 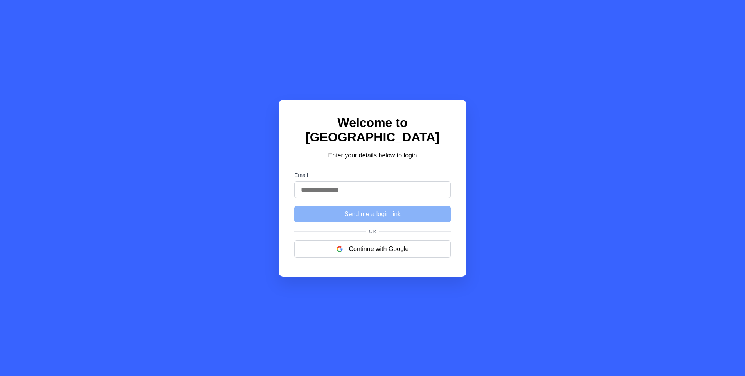 I want to click on p: Enter your details below to login, so click(x=372, y=155).